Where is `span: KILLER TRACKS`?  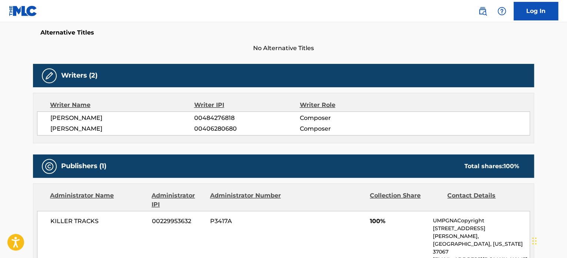
span: KILLER TRACKS is located at coordinates (98, 221).